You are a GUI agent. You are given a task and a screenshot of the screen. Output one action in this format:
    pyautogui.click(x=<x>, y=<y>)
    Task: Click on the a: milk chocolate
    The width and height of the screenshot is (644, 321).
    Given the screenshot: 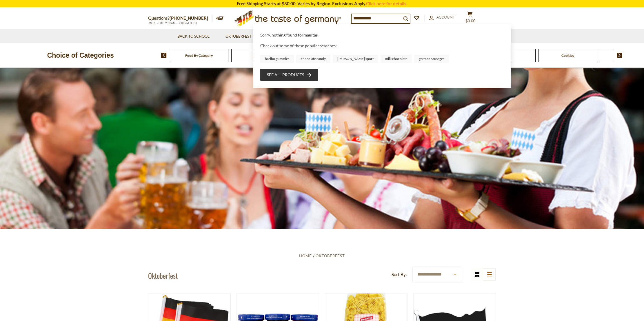 What is the action you would take?
    pyautogui.click(x=397, y=59)
    